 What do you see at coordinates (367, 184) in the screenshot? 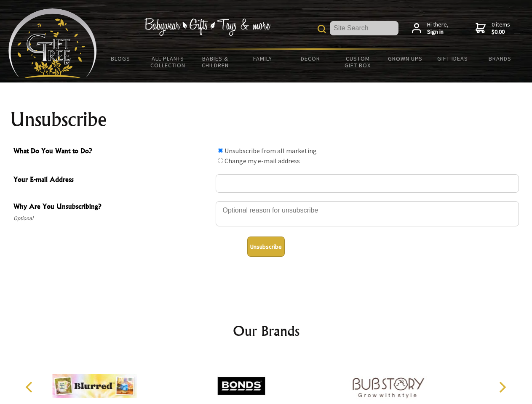
I see `input: Your E-mail Address` at bounding box center [367, 184].